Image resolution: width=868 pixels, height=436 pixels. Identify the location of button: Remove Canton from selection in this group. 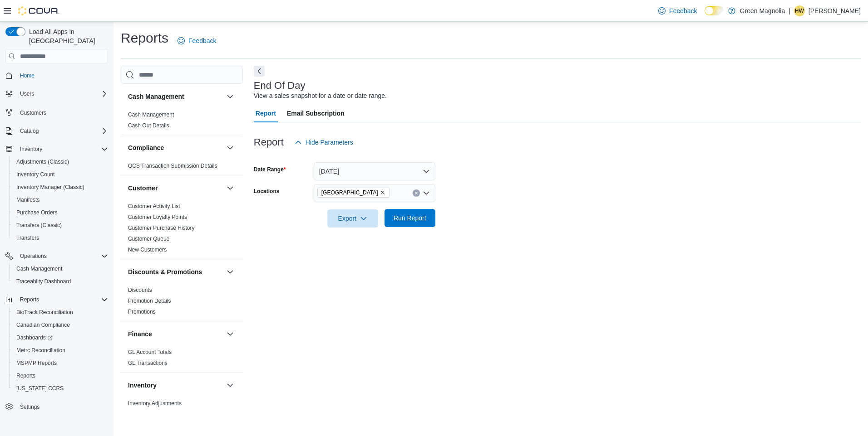
(383, 193).